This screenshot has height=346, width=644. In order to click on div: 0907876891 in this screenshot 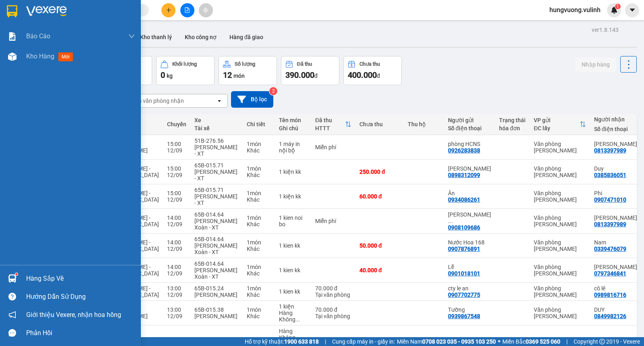, I will do `click(464, 249)`.